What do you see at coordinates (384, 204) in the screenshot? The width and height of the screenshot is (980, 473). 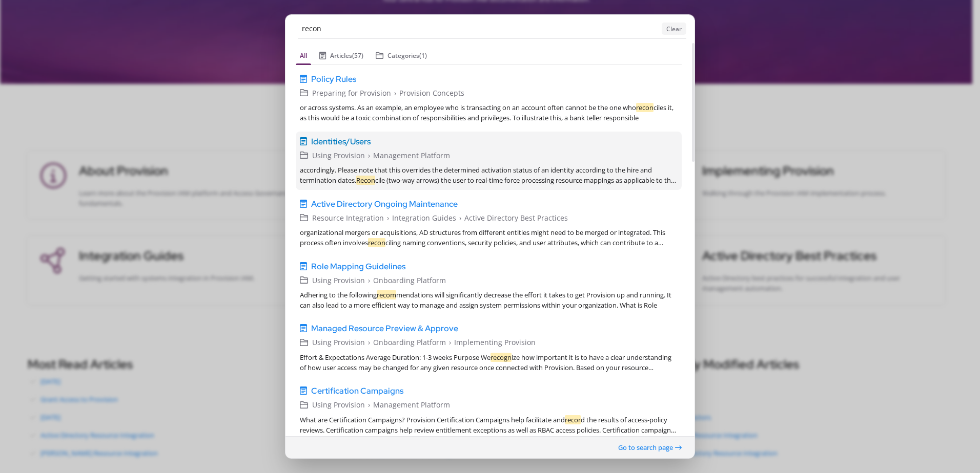 I see `span: Active Directory Ongoing Maintenance` at bounding box center [384, 204].